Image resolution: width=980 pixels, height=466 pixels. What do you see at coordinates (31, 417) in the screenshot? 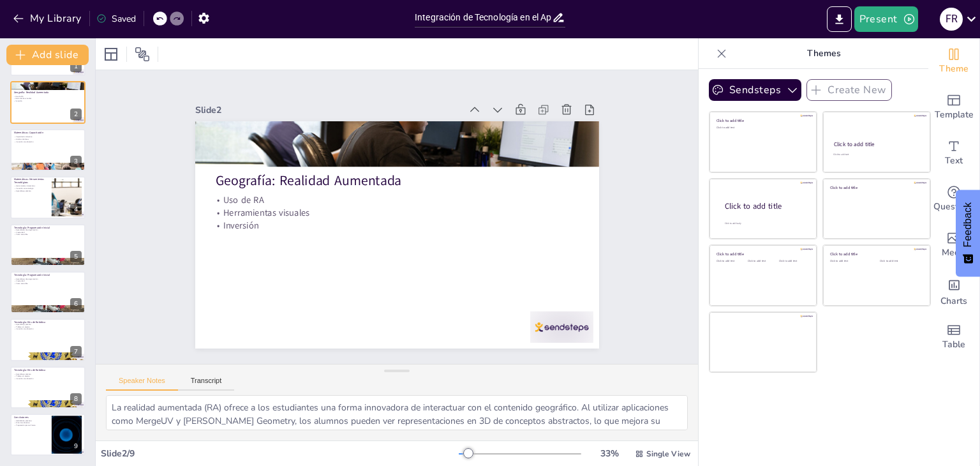
I see `p: Conclusiones` at bounding box center [31, 417].